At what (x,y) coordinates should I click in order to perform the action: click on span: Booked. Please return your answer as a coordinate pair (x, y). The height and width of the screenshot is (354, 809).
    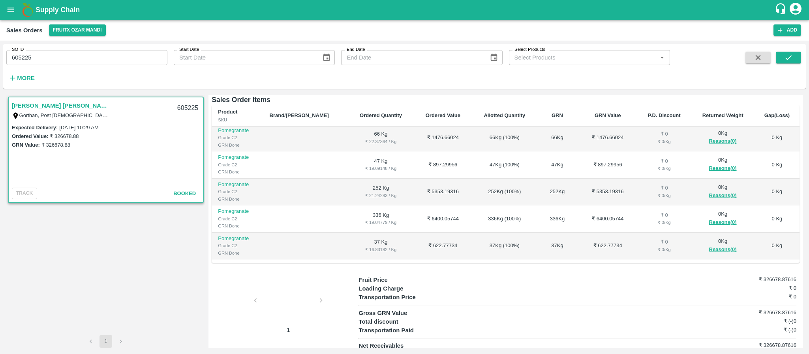
    Looking at the image, I should click on (184, 193).